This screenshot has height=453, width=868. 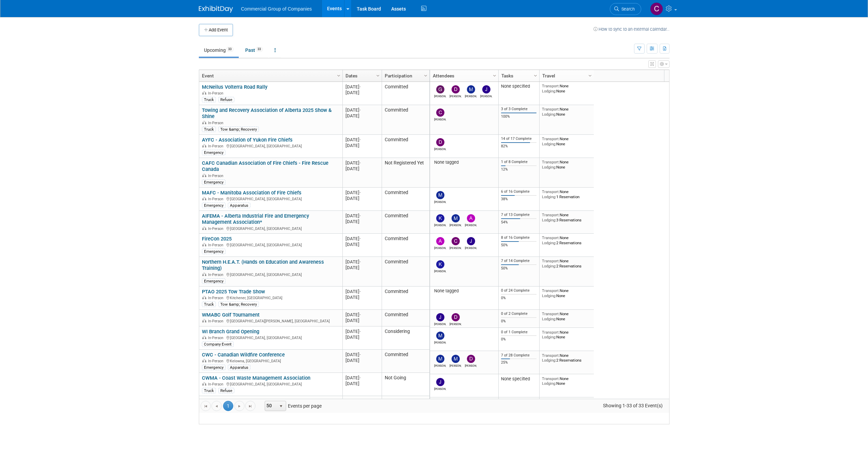 I want to click on a: WI Branch Grand Opening, so click(x=231, y=332).